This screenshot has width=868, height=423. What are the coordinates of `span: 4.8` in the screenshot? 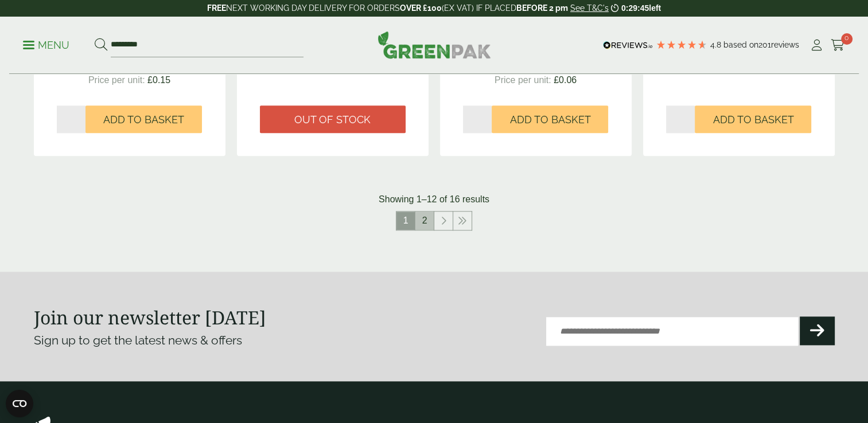 It's located at (717, 45).